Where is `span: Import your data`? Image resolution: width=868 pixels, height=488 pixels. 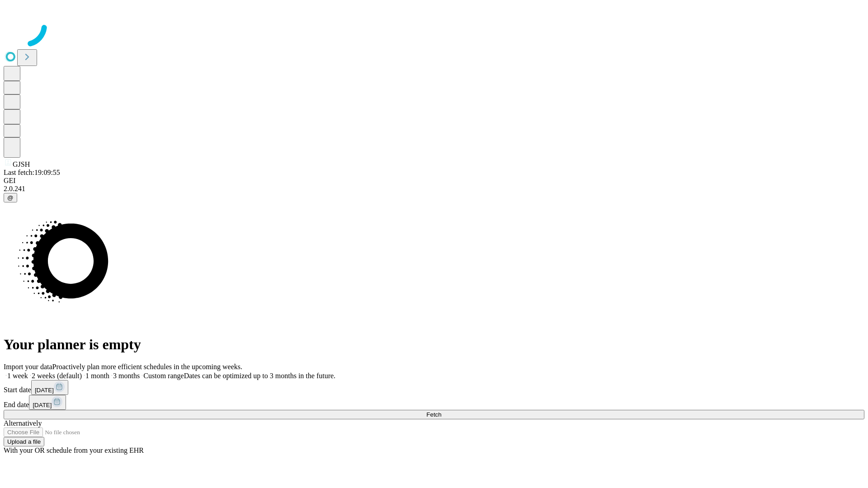
span: Import your data is located at coordinates (28, 367).